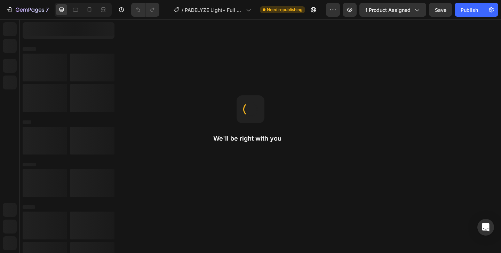 The image size is (501, 253). I want to click on div: Undo/Redo, so click(145, 10).